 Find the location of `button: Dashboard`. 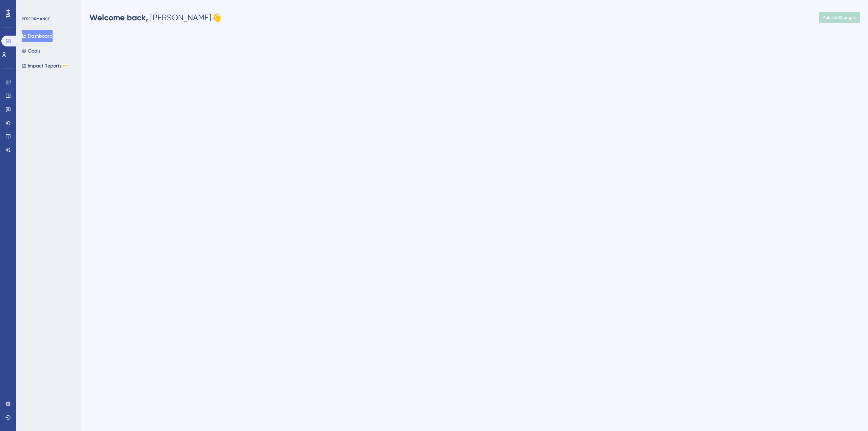

button: Dashboard is located at coordinates (37, 36).